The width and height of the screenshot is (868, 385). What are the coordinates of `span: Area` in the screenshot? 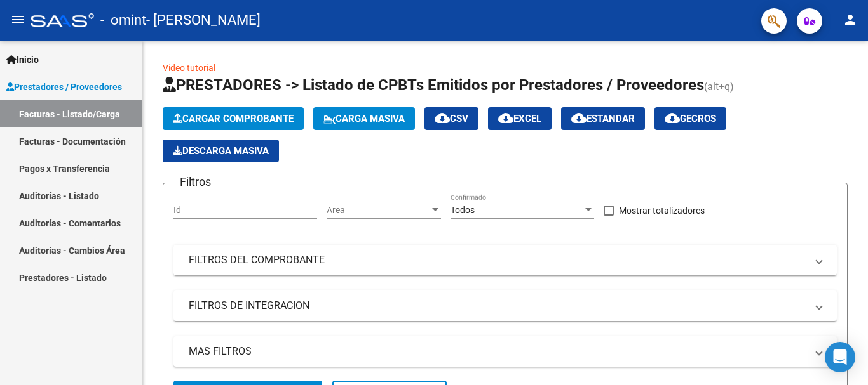 It's located at (378, 210).